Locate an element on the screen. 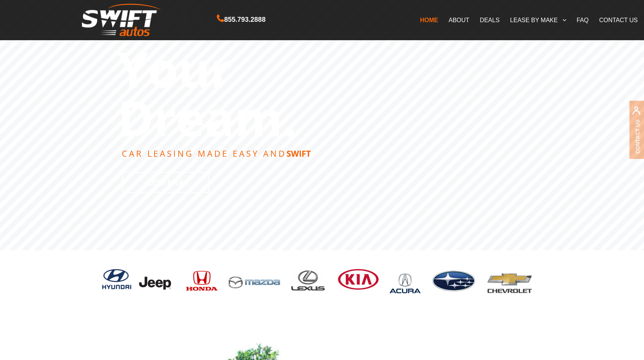  a: Let's Talk is located at coordinates (166, 182).